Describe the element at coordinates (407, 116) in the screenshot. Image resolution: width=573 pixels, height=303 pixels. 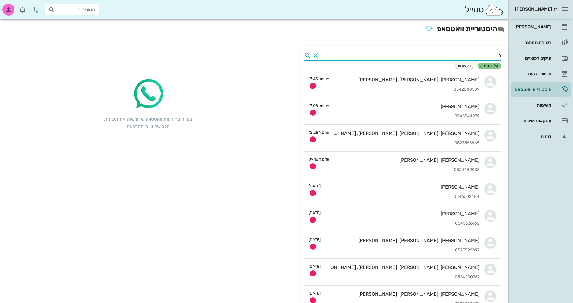
I see `div: 0545544979` at that location.